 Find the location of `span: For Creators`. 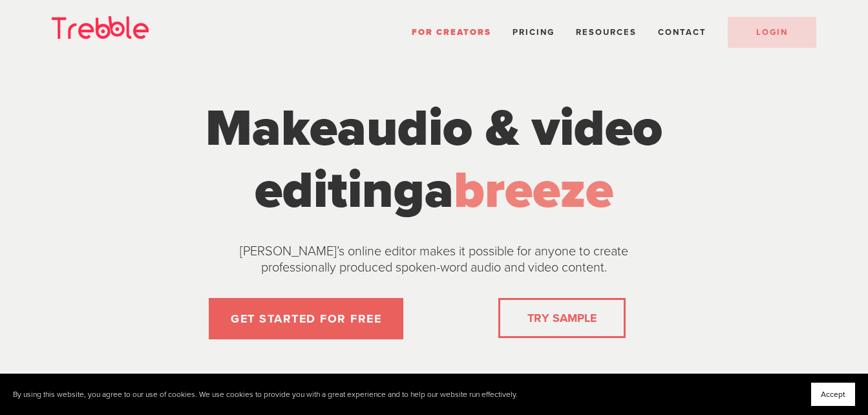

span: For Creators is located at coordinates (451, 32).